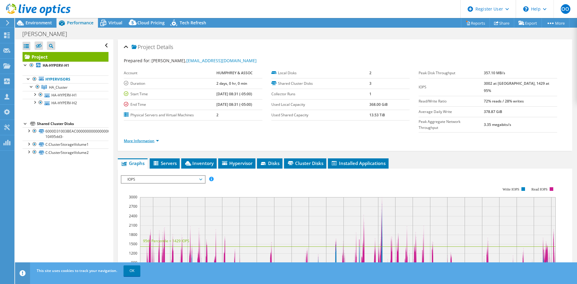 Image resolution: width=577 pixels, height=284 pixels. Describe the element at coordinates (132, 163) in the screenshot. I see `span: Graphs` at that location.